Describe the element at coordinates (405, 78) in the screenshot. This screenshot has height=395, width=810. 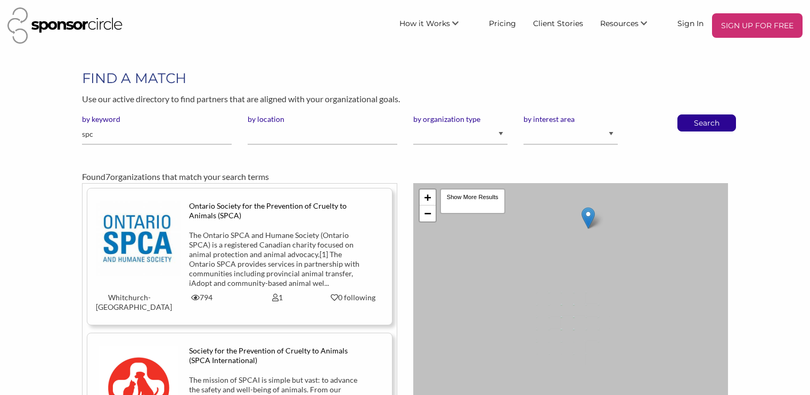
I see `h1: FIND A MATCH` at that location.